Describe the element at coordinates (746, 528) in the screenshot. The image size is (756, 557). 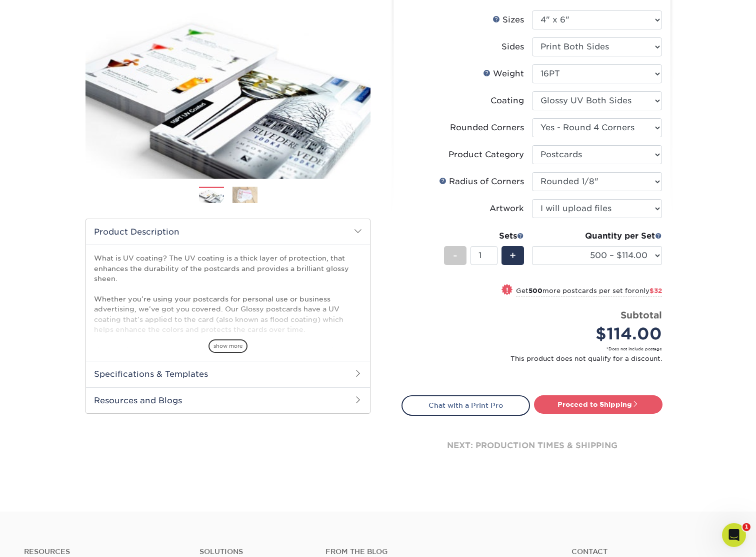
I see `span: 1` at that location.